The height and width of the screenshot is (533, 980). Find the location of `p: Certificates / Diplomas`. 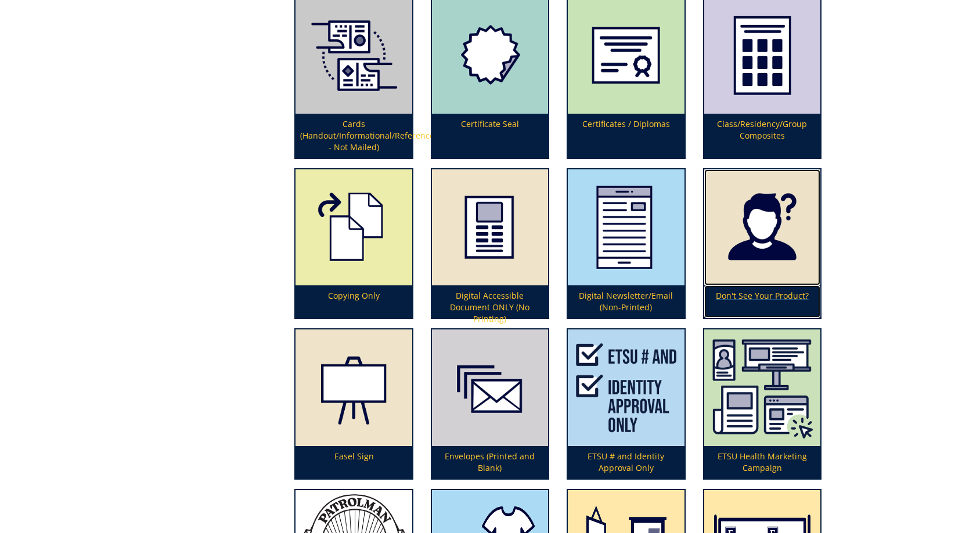

p: Certificates / Diplomas is located at coordinates (626, 136).